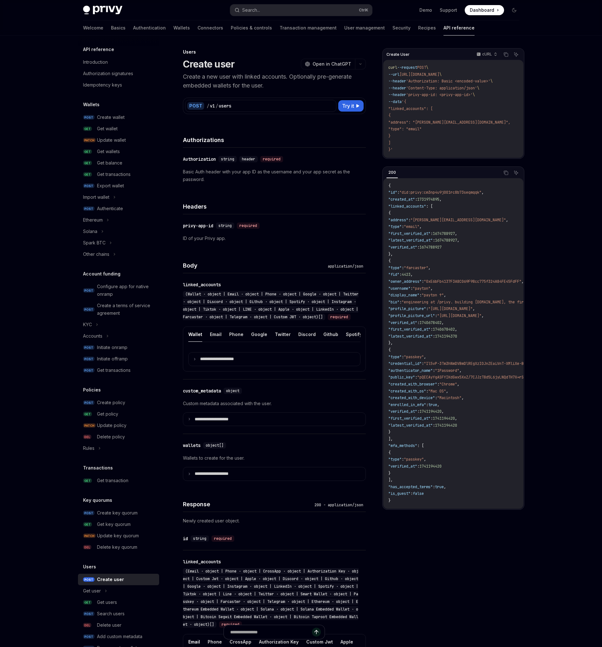 The image size is (602, 647). What do you see at coordinates (403, 323) in the screenshot?
I see `span: "verified_at"` at bounding box center [403, 323].